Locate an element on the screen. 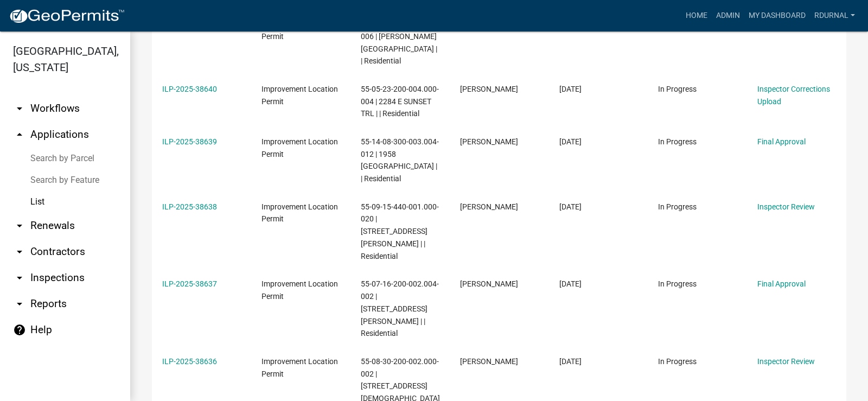 The width and height of the screenshot is (868, 401). a: Admin is located at coordinates (728, 16).